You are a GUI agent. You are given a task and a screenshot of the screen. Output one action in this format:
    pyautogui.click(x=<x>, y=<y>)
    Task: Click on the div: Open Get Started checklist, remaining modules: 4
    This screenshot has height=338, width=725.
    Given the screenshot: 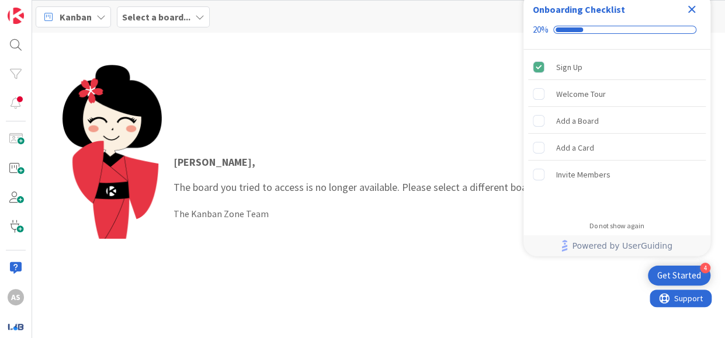 What is the action you would take?
    pyautogui.click(x=679, y=276)
    